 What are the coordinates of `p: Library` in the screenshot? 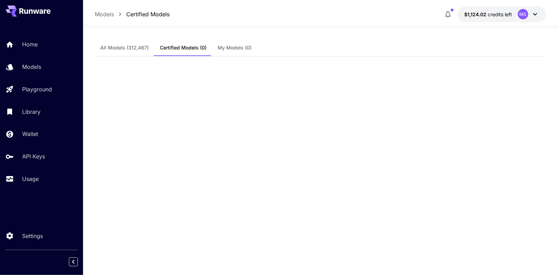 It's located at (31, 112).